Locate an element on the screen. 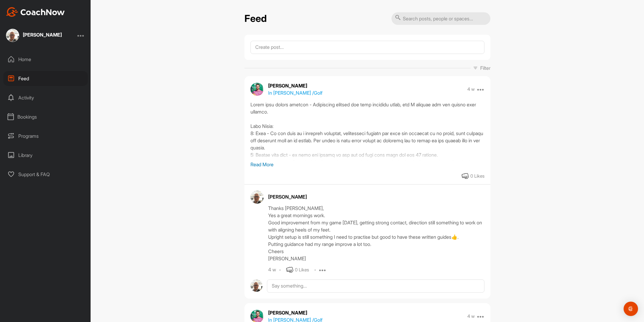 The width and height of the screenshot is (644, 322). div: Lorem ipsu dolors ametcon - Adipiscing elitsed doe temp incididu utlab, etd M aliquae adm ven qui... is located at coordinates (368, 131).